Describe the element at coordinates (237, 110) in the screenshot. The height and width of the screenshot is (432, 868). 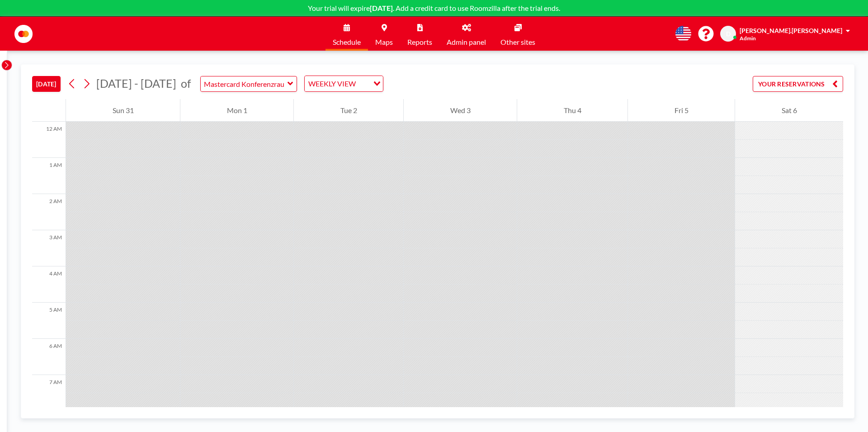
I see `div: Mon 1` at that location.